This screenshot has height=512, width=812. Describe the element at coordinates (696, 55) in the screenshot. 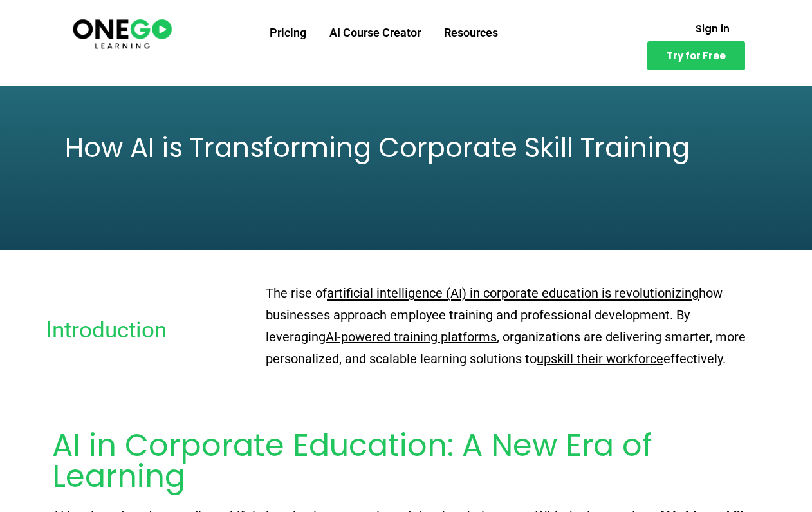

I see `span: Try for Free` at that location.